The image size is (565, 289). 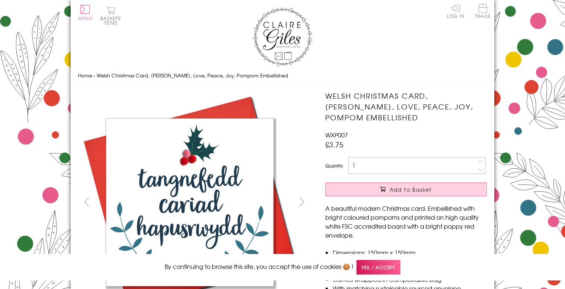 What do you see at coordinates (379, 267) in the screenshot?
I see `span: Yes, I accept` at bounding box center [379, 267].